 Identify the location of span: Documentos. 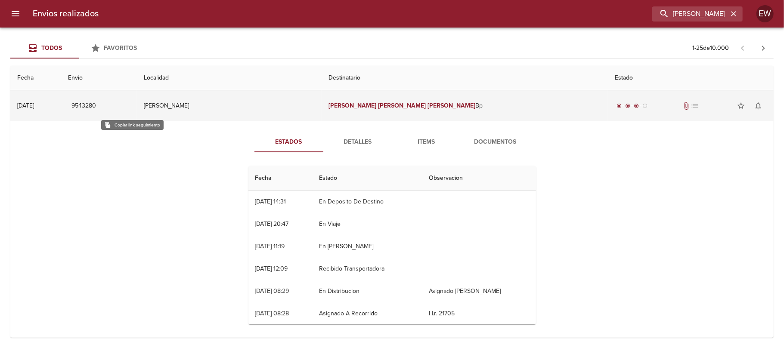
(496, 142).